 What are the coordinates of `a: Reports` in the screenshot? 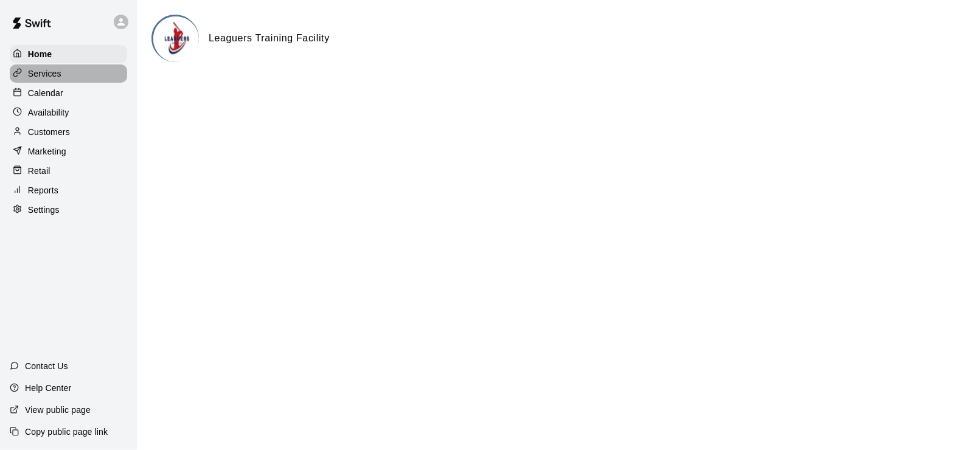 It's located at (68, 190).